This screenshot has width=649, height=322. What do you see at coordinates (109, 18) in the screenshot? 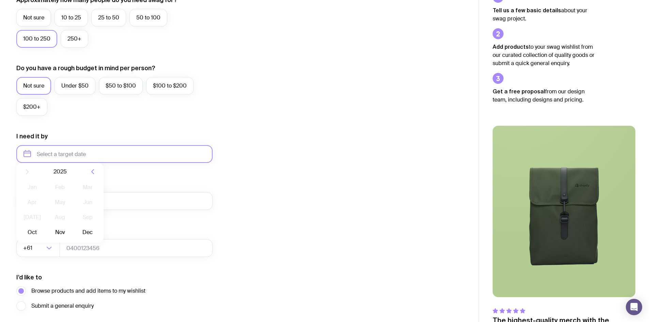
I see `label: 25 to 50` at bounding box center [109, 18].